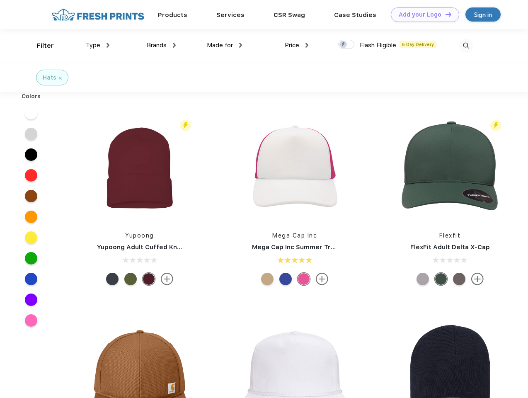  What do you see at coordinates (441, 279) in the screenshot?
I see `div: Spruce` at bounding box center [441, 279].